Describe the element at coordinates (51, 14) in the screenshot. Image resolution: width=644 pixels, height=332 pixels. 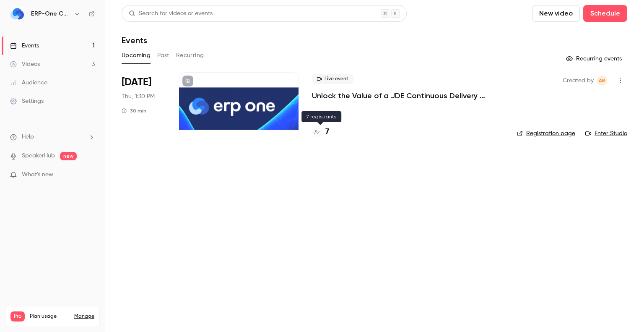
I see `h6: ERP-One Consulting Inc.` at that location.